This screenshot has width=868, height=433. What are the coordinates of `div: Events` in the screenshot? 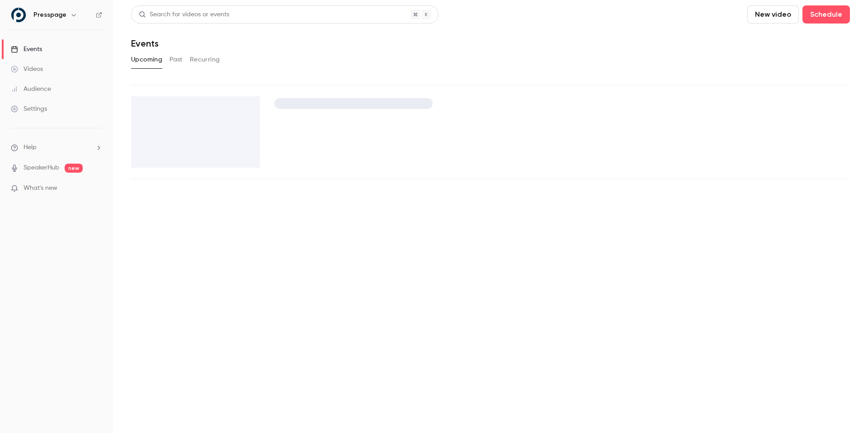 It's located at (26, 49).